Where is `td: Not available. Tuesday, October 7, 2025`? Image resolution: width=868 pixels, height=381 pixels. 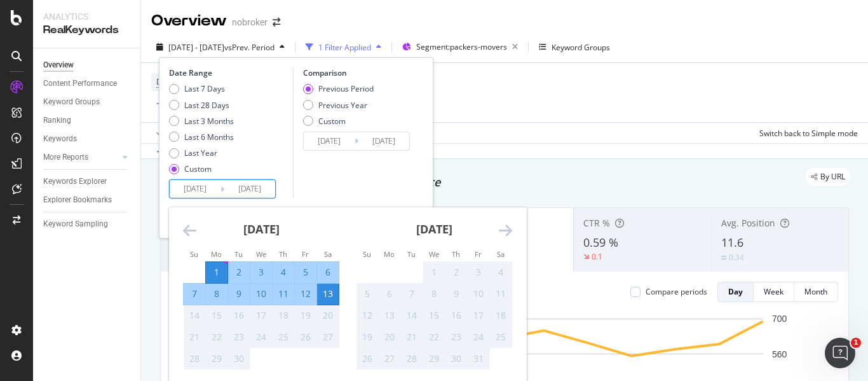
td: Not available. Tuesday, October 7, 2025 is located at coordinates (412, 294).